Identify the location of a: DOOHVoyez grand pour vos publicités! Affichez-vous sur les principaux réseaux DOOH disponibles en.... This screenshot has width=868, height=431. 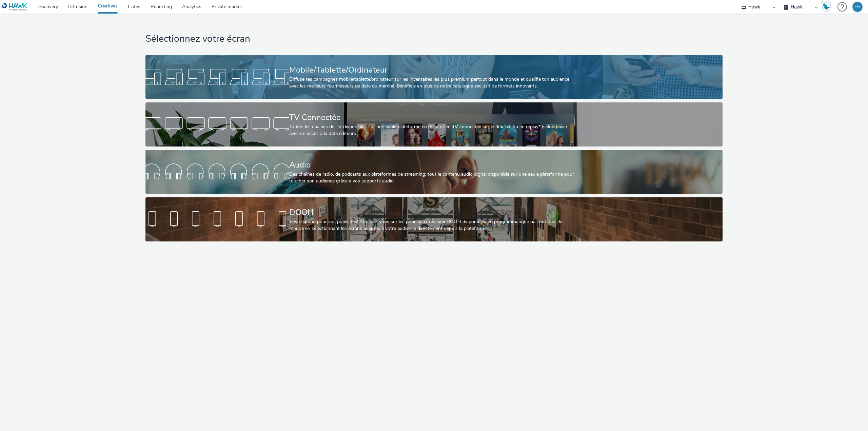
(434, 219).